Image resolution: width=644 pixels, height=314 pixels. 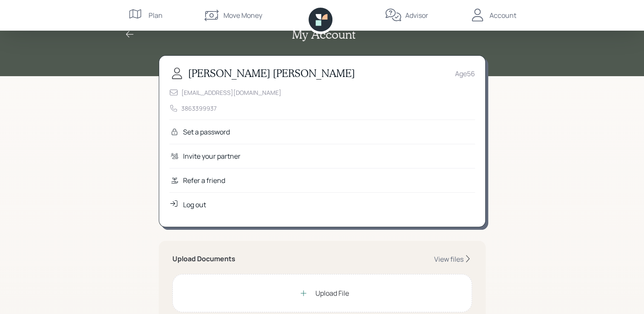 I want to click on div: View files, so click(x=448, y=259).